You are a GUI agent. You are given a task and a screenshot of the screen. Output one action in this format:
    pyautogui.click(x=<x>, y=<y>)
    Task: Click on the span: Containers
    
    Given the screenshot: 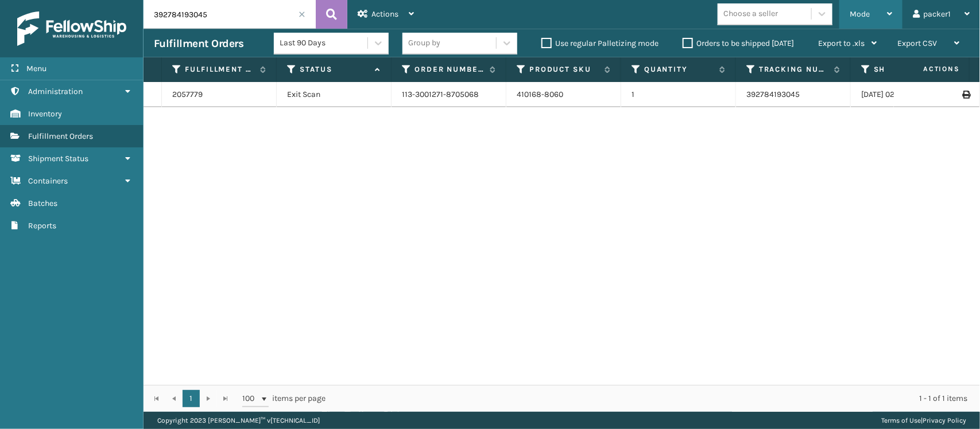 What is the action you would take?
    pyautogui.click(x=48, y=180)
    